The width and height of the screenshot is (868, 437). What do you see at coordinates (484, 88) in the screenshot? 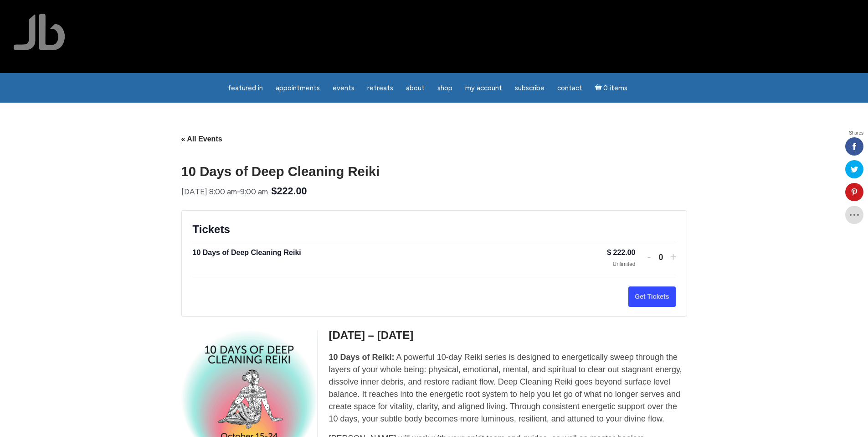
I see `a: My Account` at bounding box center [484, 88].